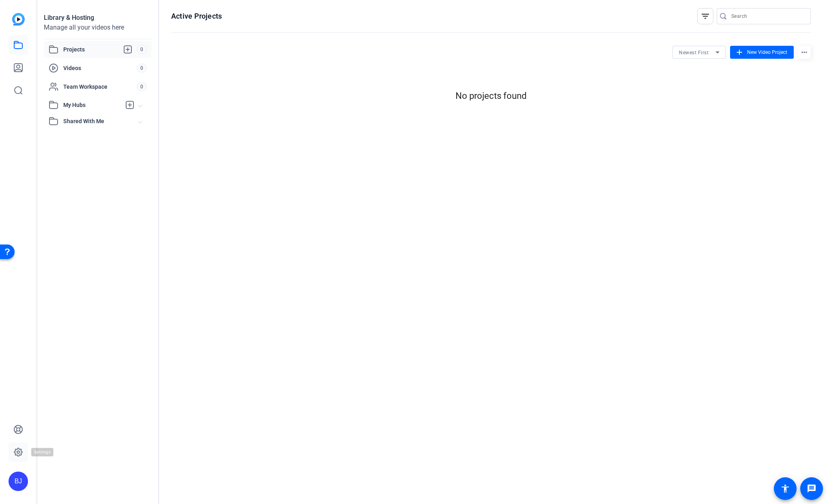 This screenshot has width=827, height=504. What do you see at coordinates (101, 121) in the screenshot?
I see `span: Shared With Me` at bounding box center [101, 121].